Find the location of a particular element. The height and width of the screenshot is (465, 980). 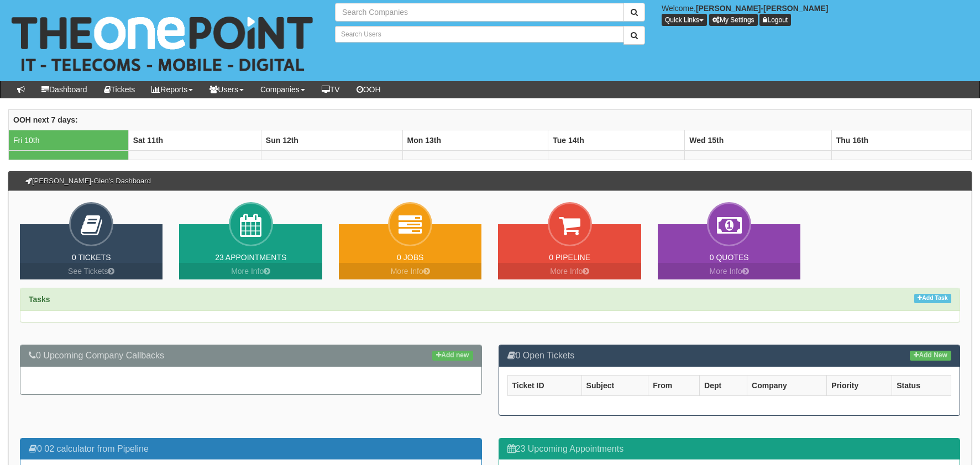

input: Search Users is located at coordinates (479, 35).